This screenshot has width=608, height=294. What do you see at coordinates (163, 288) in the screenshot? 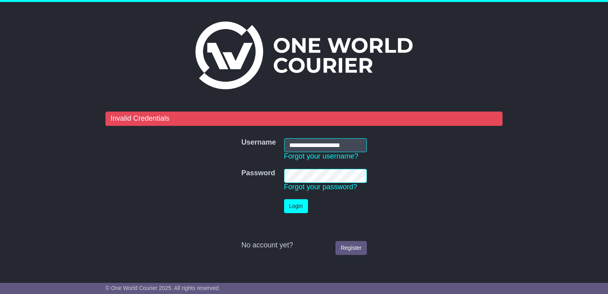
I see `span: © One World Courier 2025. All rights reserved.` at bounding box center [163, 288].